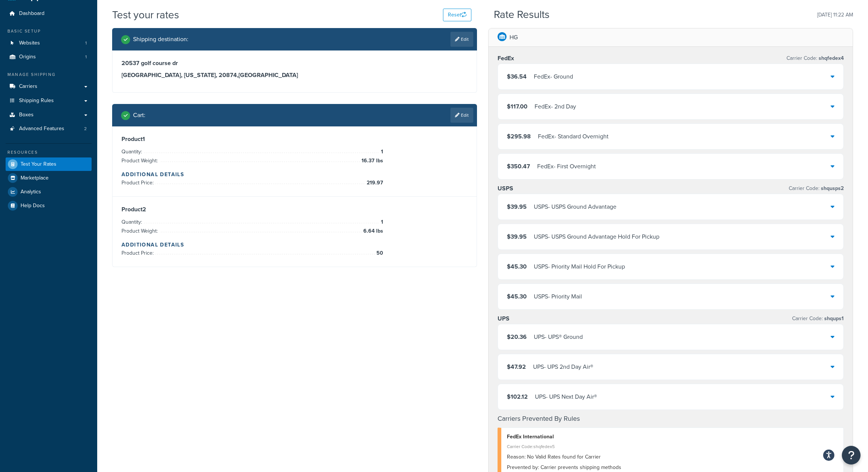  Describe the element at coordinates (161, 39) in the screenshot. I see `h2: Shipping destination :` at that location.